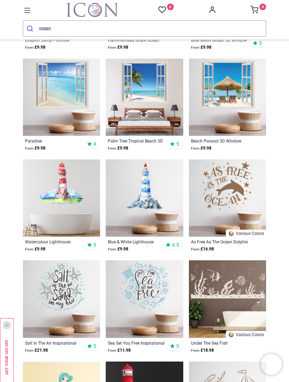  What do you see at coordinates (221, 242) in the screenshot?
I see `div: As Free As The Ocean Dolphin Quote` at bounding box center [221, 242].